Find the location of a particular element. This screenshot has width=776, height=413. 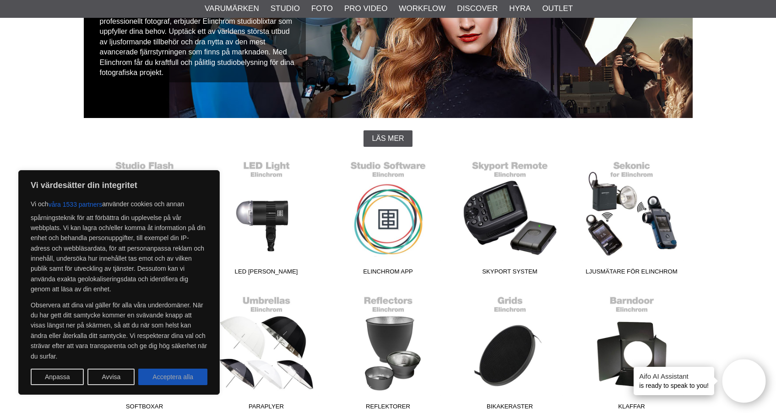

button: våra 1533 partners is located at coordinates (76, 205).